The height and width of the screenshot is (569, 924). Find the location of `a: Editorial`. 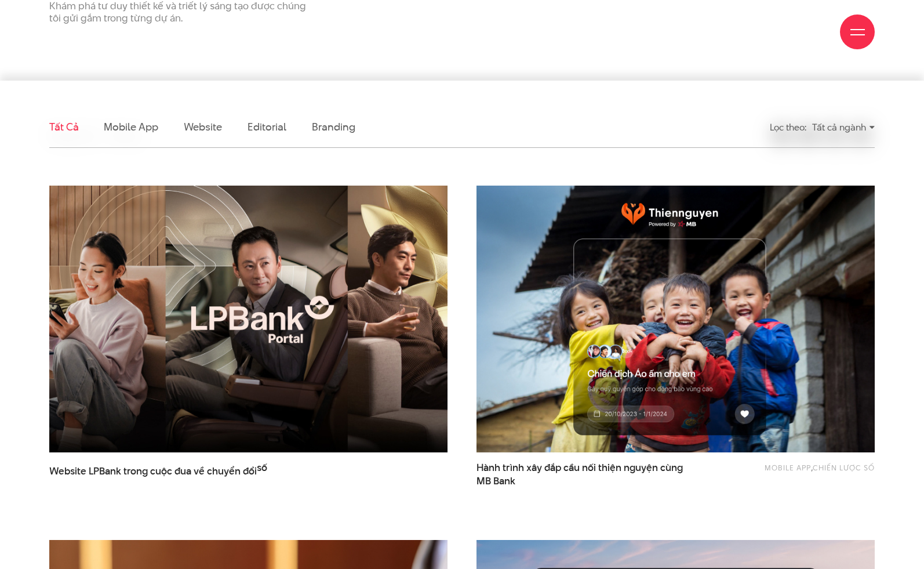

a: Editorial is located at coordinates (267, 126).